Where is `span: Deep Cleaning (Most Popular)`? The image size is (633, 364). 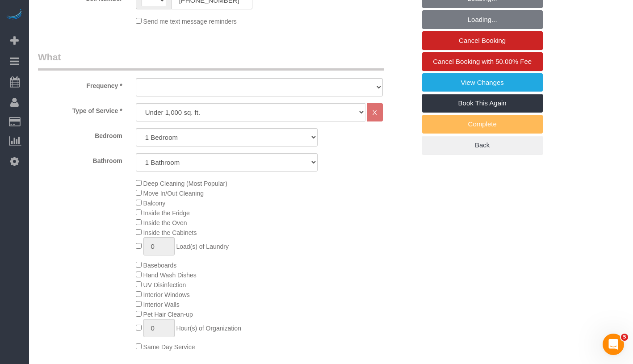
span: Deep Cleaning (Most Popular) is located at coordinates (185, 183).